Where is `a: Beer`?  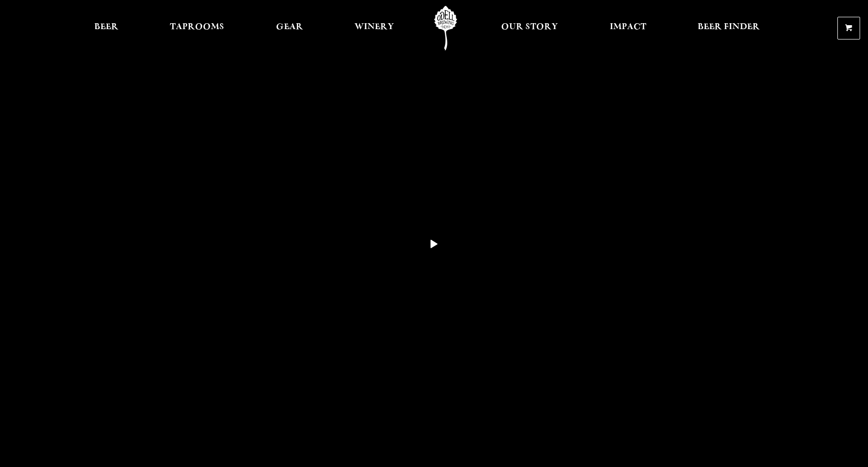
a: Beer is located at coordinates (106, 28).